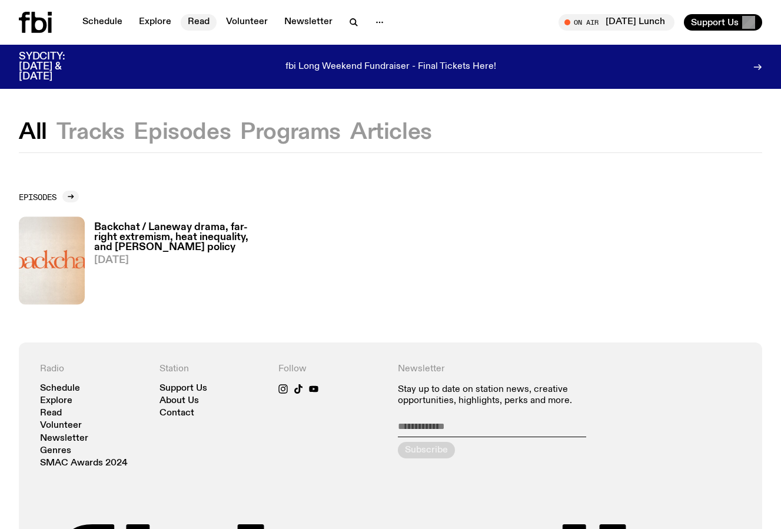  Describe the element at coordinates (84, 463) in the screenshot. I see `a: SMAC Awards 2024` at that location.